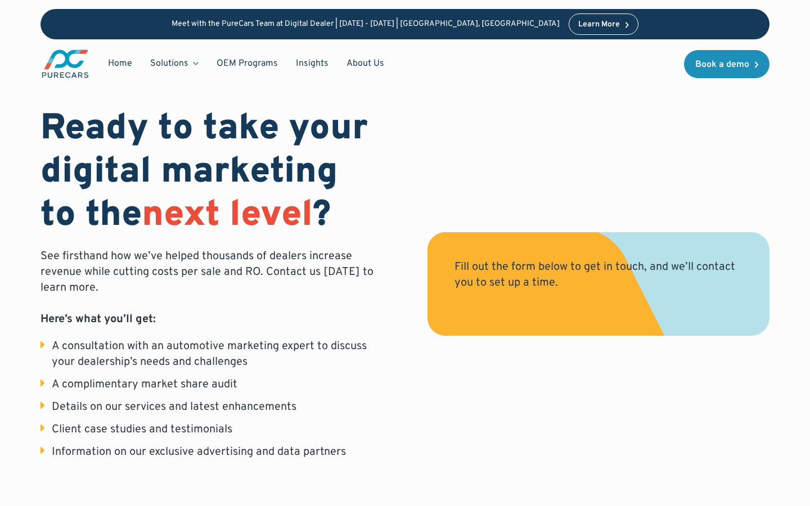 Image resolution: width=810 pixels, height=506 pixels. I want to click on a: Home, so click(120, 64).